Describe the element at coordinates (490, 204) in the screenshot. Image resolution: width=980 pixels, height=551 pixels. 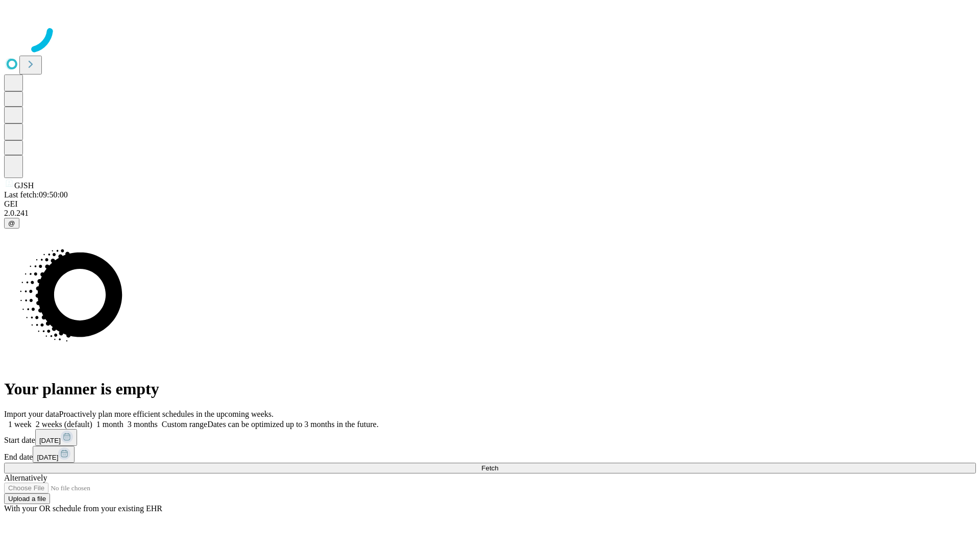
I see `div: GEI` at that location.